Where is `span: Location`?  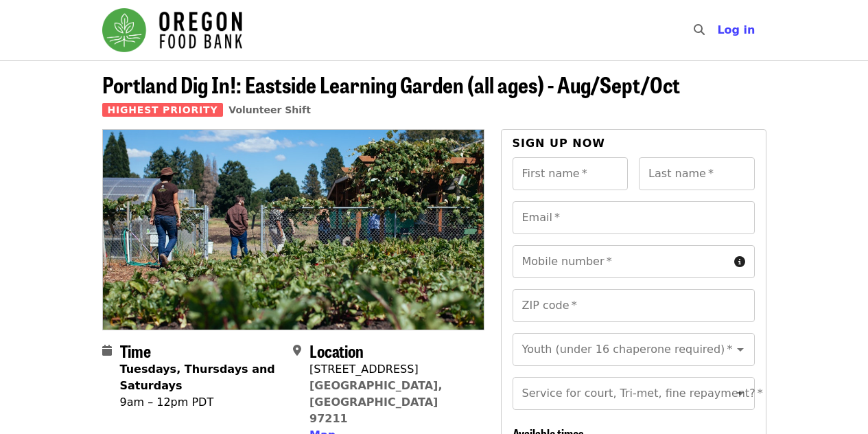
span: Location is located at coordinates (336, 350).